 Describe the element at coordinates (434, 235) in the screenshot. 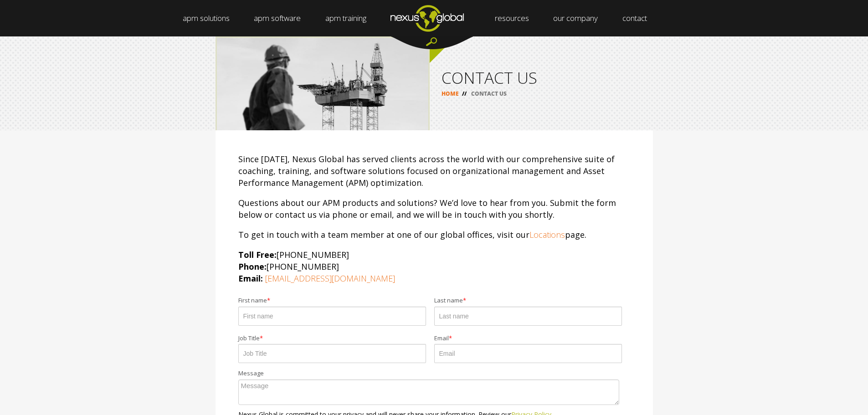

I see `p: To get in touch with a team member at one of our global offices, visit our page.` at that location.